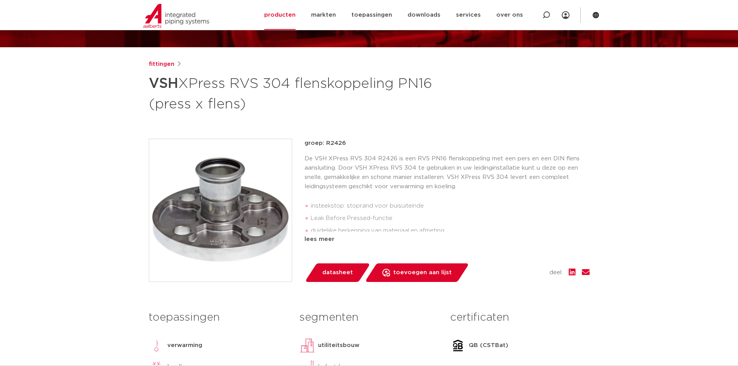 This screenshot has height=366, width=738. What do you see at coordinates (422, 273) in the screenshot?
I see `span: toevoegen aan lijst` at bounding box center [422, 273].